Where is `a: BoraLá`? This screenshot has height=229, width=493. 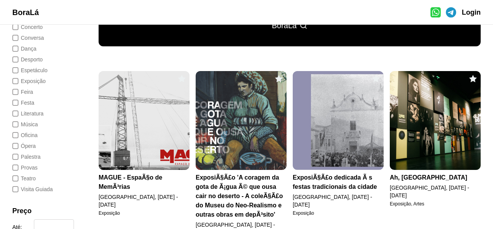 a: BoraLá is located at coordinates (25, 12).